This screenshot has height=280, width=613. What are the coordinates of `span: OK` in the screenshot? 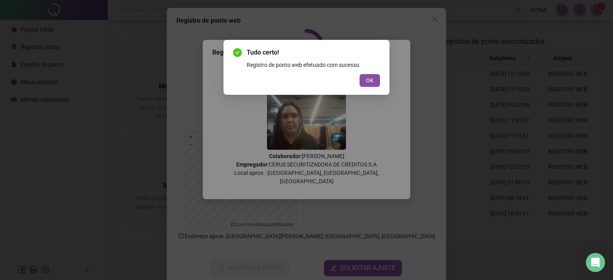 It's located at (369, 81).